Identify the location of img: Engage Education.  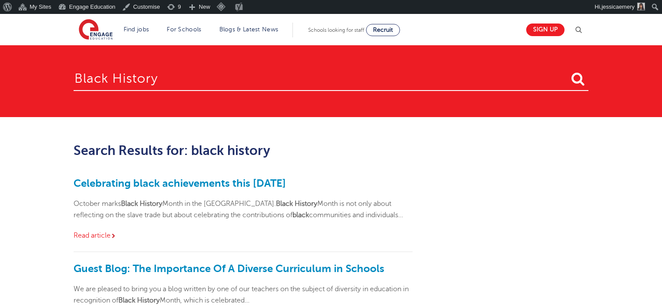
(96, 30).